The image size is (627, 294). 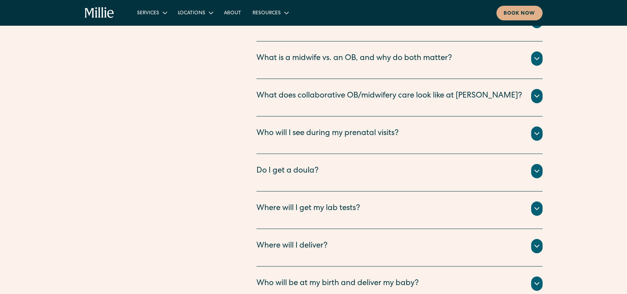 What do you see at coordinates (354, 59) in the screenshot?
I see `div: What is a midwife vs. an OB, and why do both matter?` at bounding box center [354, 59].